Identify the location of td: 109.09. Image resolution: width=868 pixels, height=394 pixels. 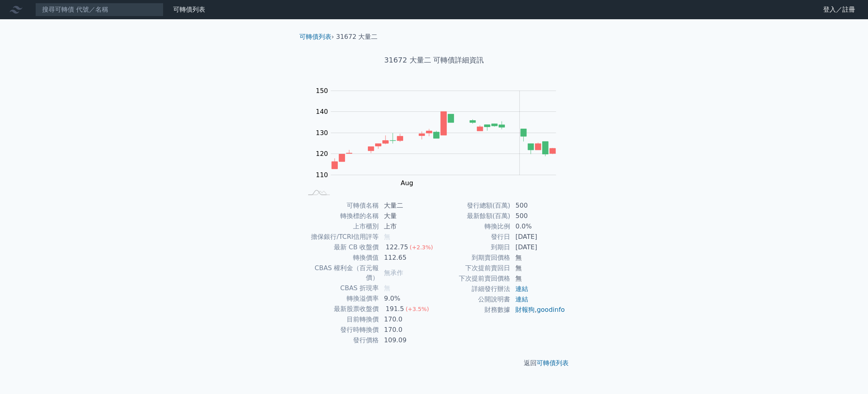
(407, 340).